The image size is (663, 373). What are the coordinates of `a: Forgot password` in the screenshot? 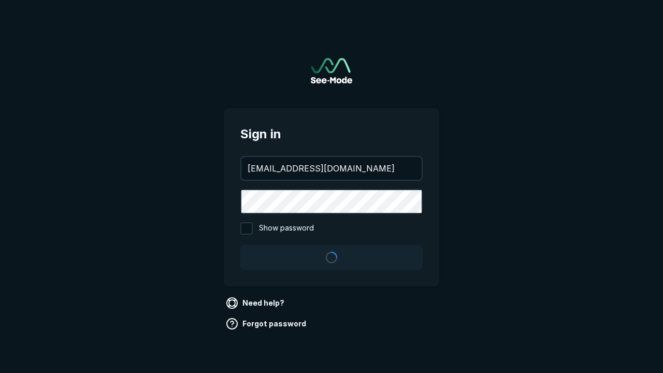 It's located at (267, 324).